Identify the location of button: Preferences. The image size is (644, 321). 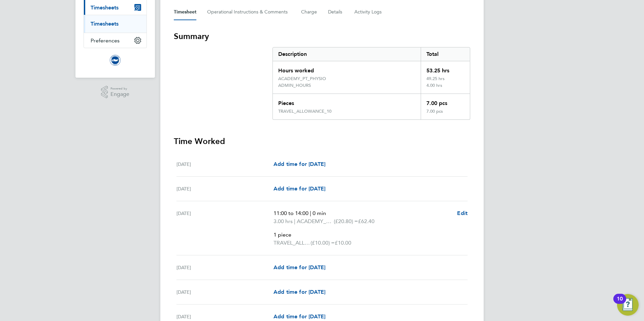
(115, 41).